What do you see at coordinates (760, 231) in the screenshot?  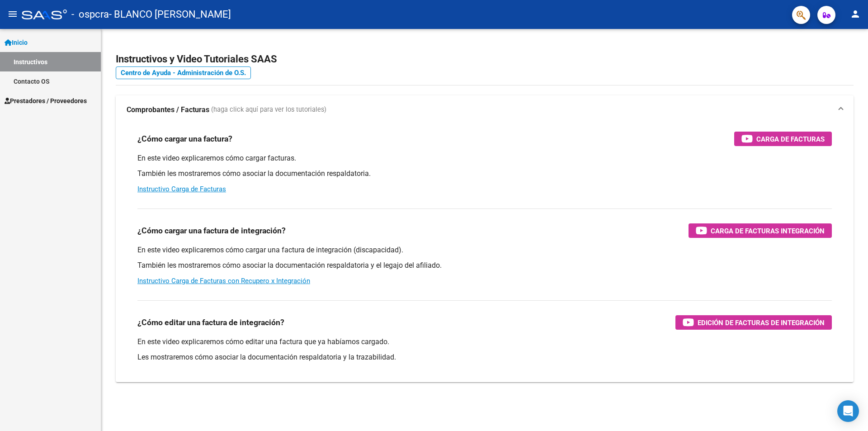 I see `button: Carga de Facturas Integración` at bounding box center [760, 231].